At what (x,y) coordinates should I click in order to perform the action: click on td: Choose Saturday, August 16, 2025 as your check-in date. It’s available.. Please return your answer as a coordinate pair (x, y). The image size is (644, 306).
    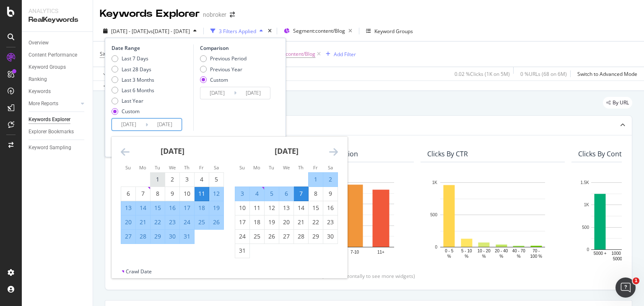
    Looking at the image, I should click on (331, 208).